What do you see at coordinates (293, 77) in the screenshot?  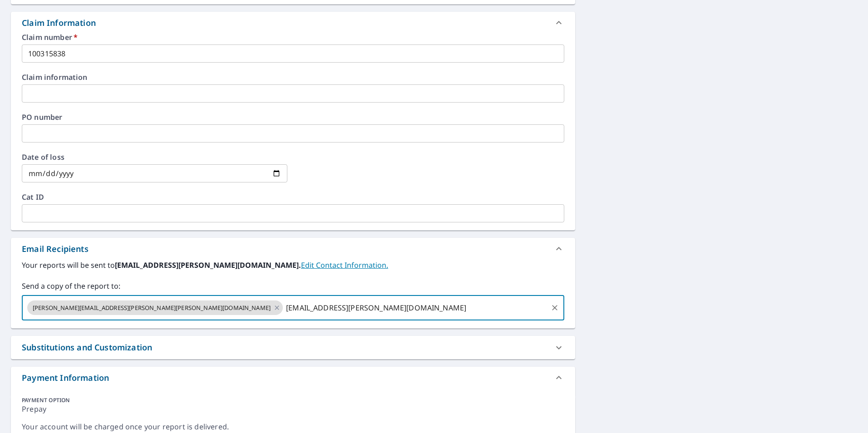 I see `label: Claim information` at bounding box center [293, 77].